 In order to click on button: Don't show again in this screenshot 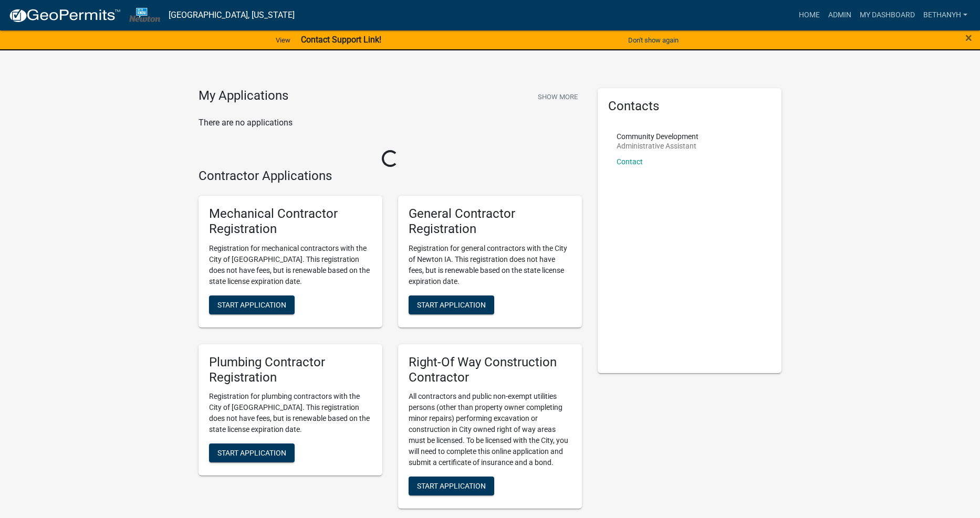, I will do `click(653, 40)`.